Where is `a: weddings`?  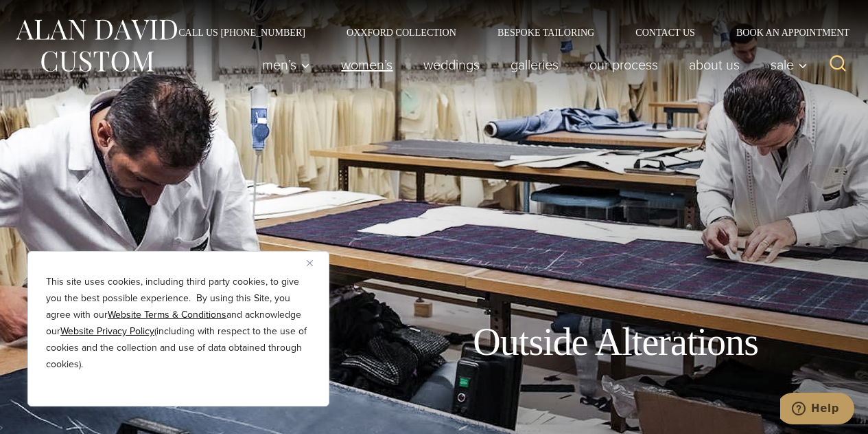
a: weddings is located at coordinates (452, 65).